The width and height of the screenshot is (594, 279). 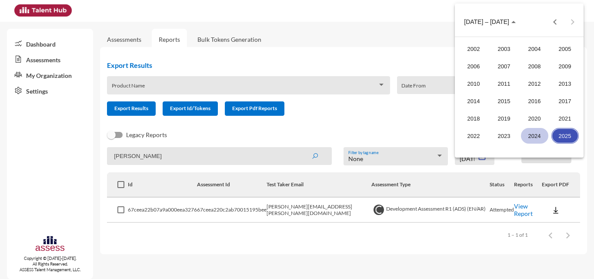 What do you see at coordinates (565, 83) in the screenshot?
I see `div: 2013` at bounding box center [565, 83].